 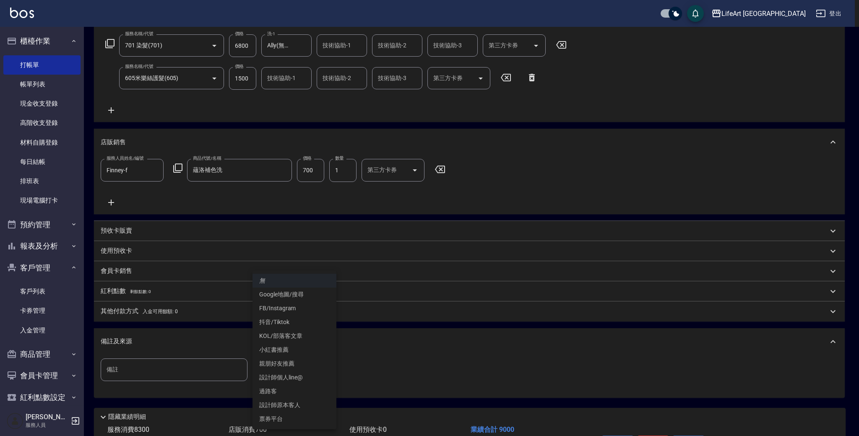 I want to click on li: KOL/部落客文章, so click(x=295, y=336).